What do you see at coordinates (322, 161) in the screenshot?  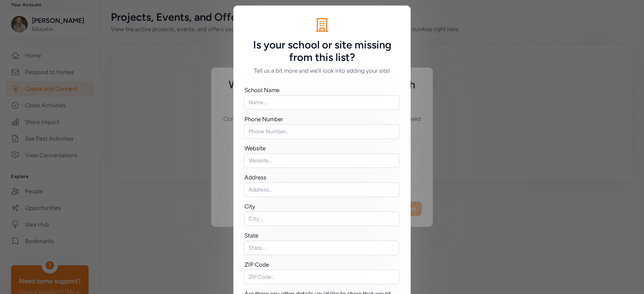 I see `input: Website...` at bounding box center [322, 161].